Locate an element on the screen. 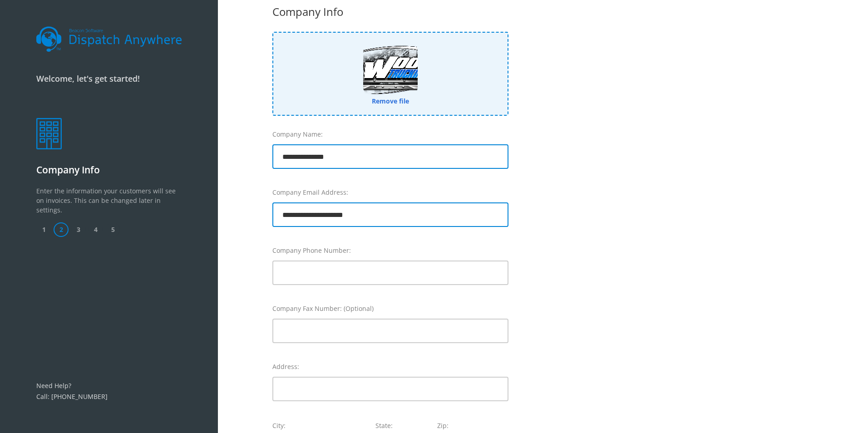 The height and width of the screenshot is (433, 868). span: 4 is located at coordinates (96, 230).